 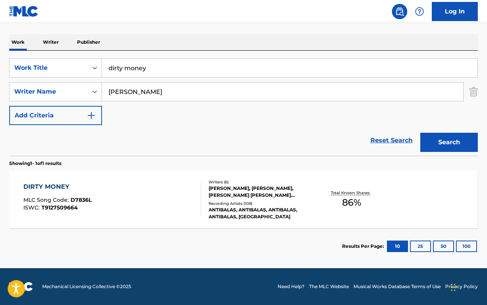 What do you see at coordinates (453, 287) in the screenshot?
I see `div: Drag` at bounding box center [453, 287].